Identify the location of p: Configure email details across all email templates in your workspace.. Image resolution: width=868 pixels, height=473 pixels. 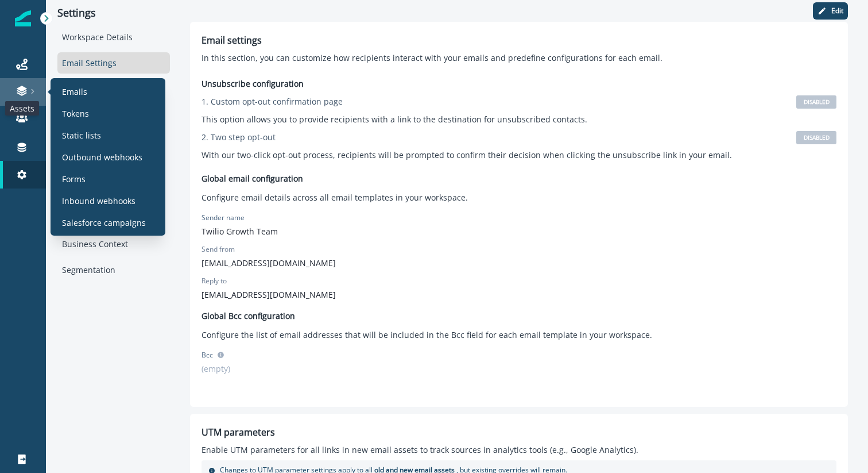
(335, 197).